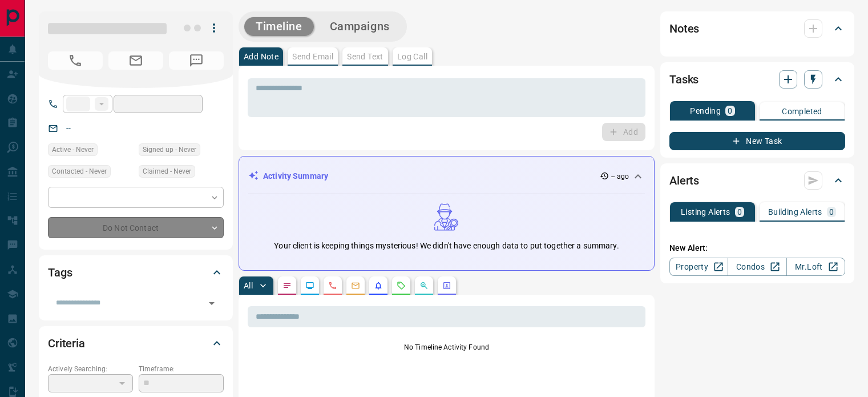 The image size is (868, 397). What do you see at coordinates (757, 141) in the screenshot?
I see `button: New Task` at bounding box center [757, 141].